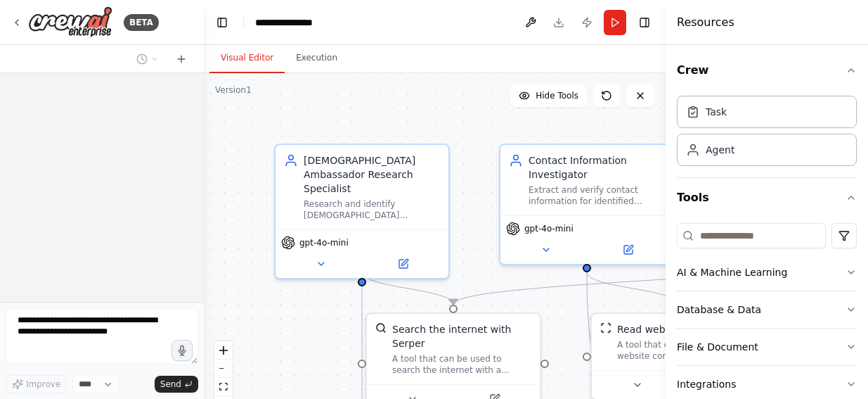 This screenshot has height=399, width=868. I want to click on img: Logo, so click(70, 22).